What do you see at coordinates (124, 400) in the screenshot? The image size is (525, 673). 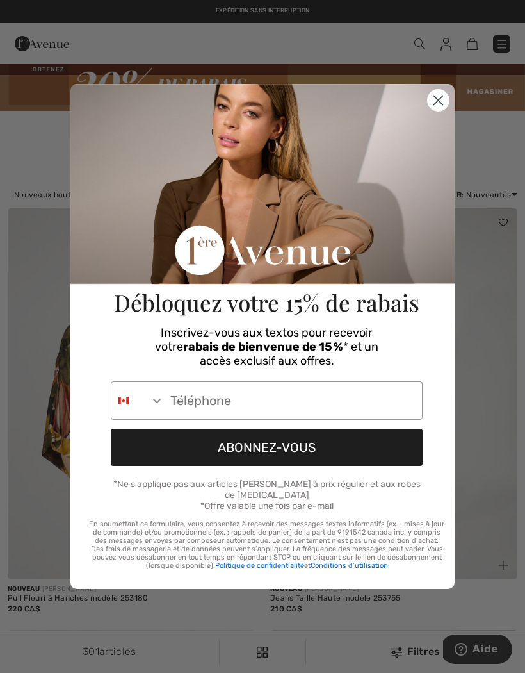 I see `img: Canada` at bounding box center [124, 400].